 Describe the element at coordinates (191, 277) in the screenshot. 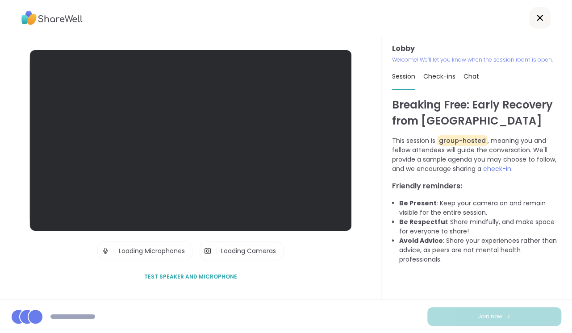

I see `button: Test speaker and microphone` at that location.